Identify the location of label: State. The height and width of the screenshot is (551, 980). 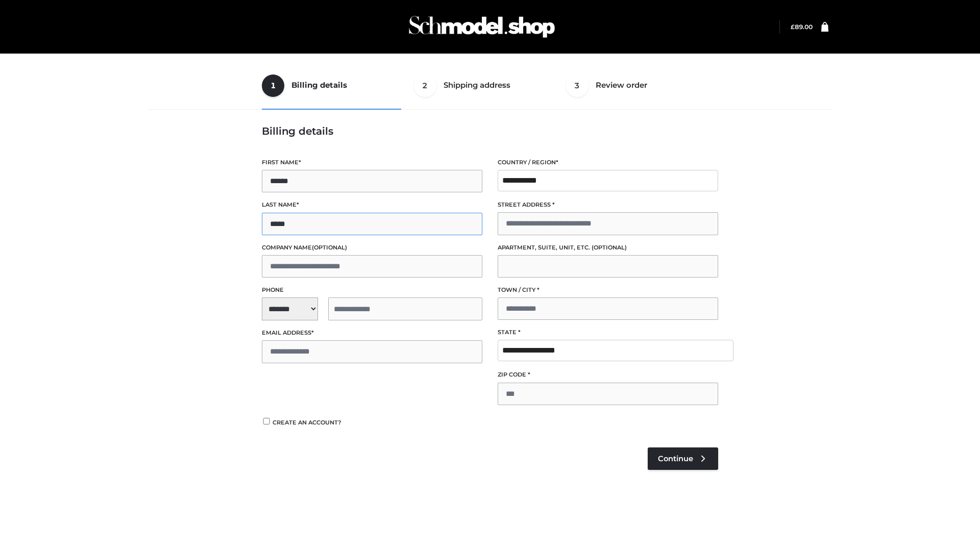
(608, 332).